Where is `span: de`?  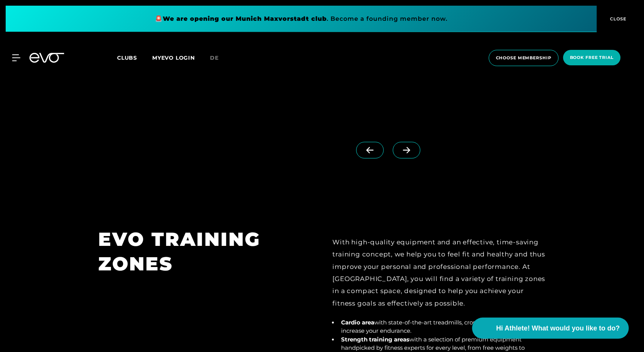 span: de is located at coordinates (214, 58).